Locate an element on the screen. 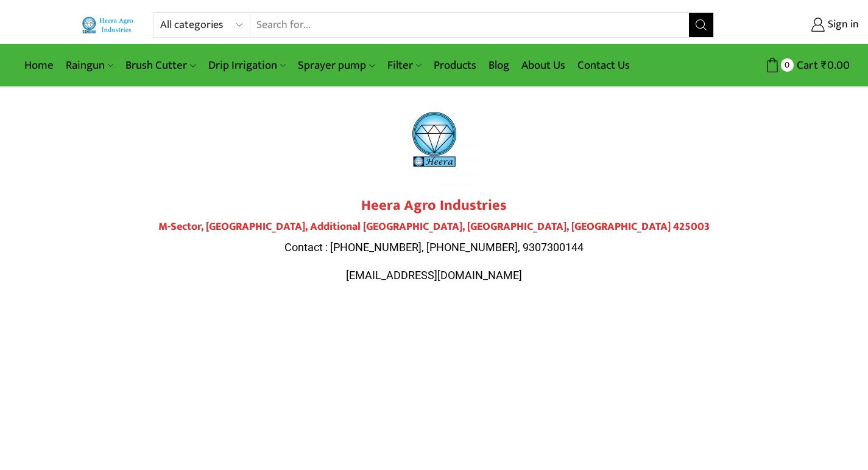 The width and height of the screenshot is (868, 470). strong: Heera Agro Industries is located at coordinates (434, 205).